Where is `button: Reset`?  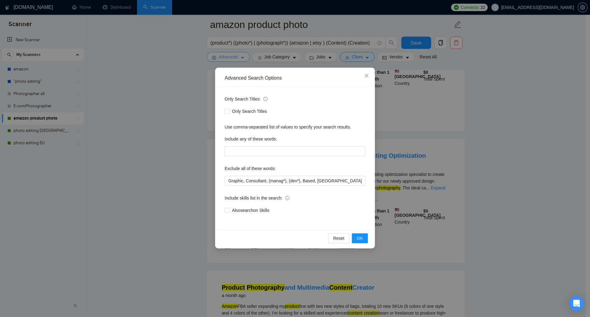
button: Reset is located at coordinates (339, 238).